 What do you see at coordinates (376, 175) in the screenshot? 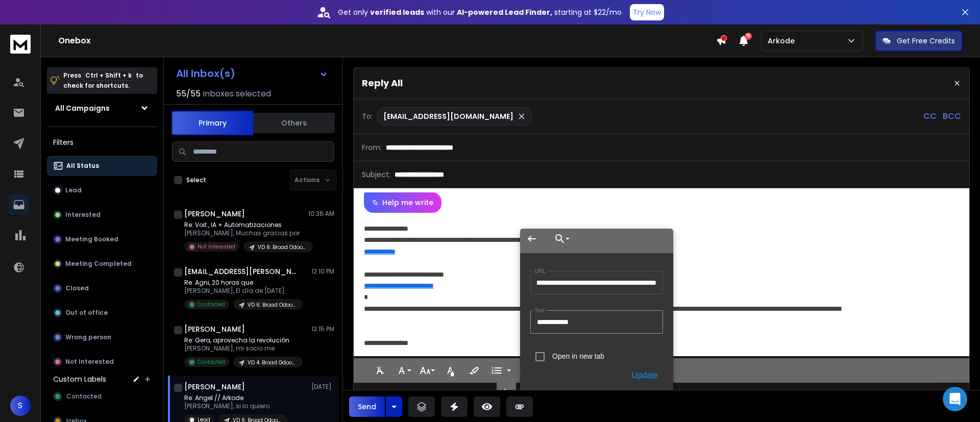
I see `p: Subject:` at bounding box center [376, 175].